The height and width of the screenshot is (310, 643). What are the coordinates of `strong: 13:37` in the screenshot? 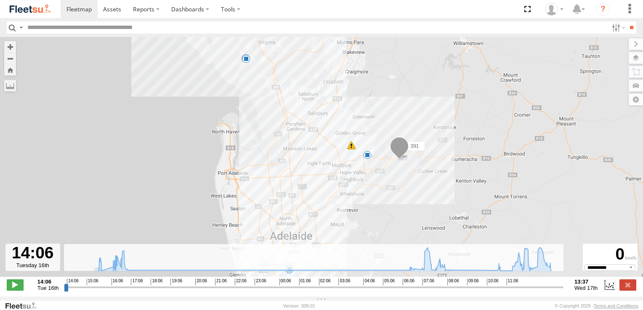 It's located at (585, 282).